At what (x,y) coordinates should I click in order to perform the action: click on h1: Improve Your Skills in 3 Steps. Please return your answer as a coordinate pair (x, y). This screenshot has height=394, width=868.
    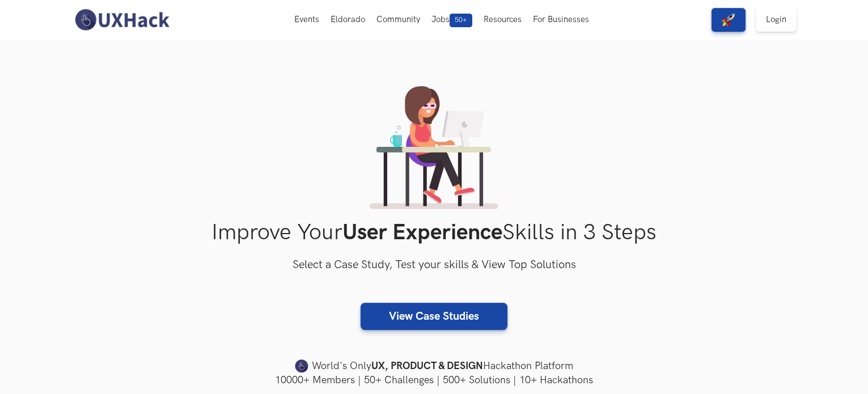
    Looking at the image, I should click on (434, 232).